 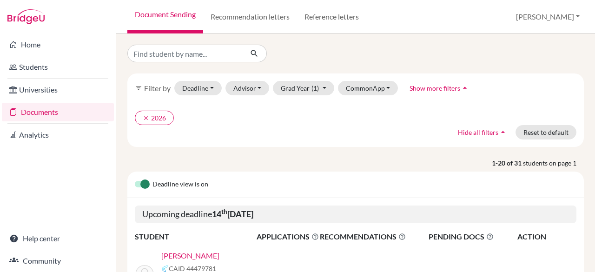 I want to click on i: filter_list, so click(x=139, y=88).